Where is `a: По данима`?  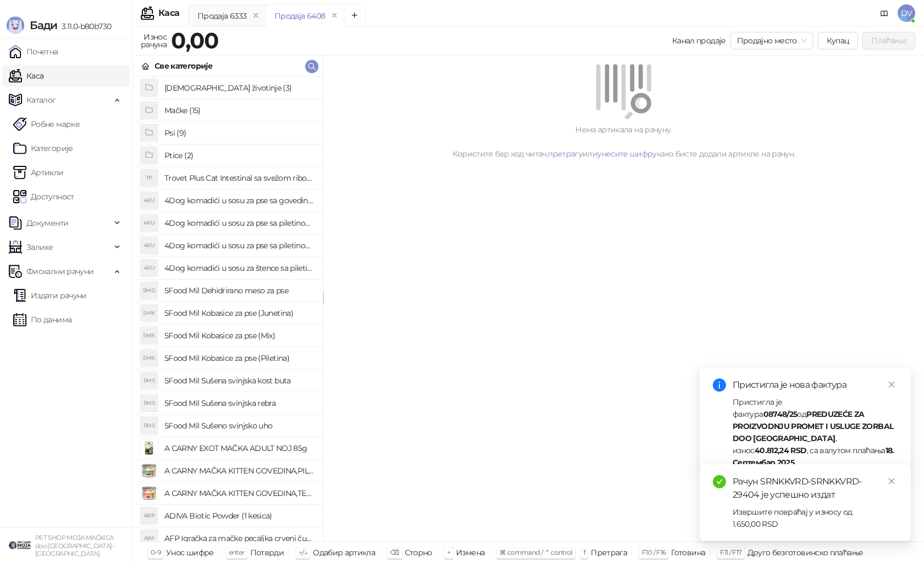 a: По данима is located at coordinates (43, 320).